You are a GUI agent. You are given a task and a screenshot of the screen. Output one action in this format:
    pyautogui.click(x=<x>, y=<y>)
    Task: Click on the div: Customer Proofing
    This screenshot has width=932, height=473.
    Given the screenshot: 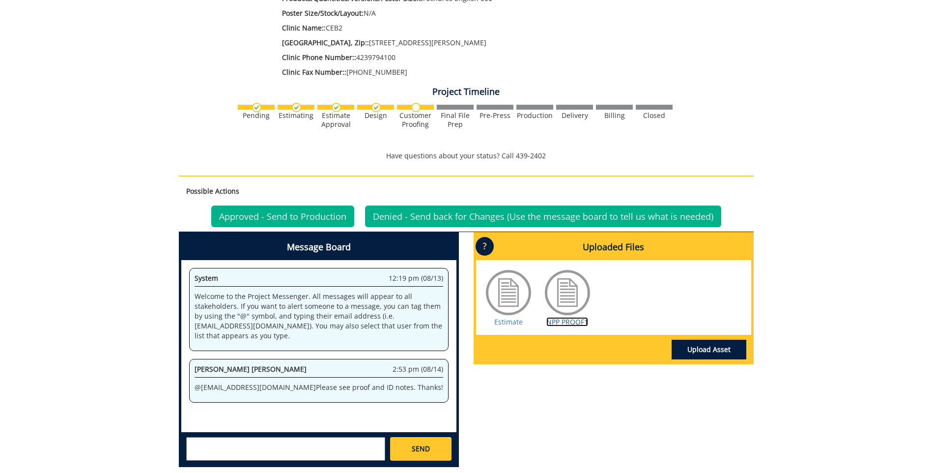 What is the action you would take?
    pyautogui.click(x=415, y=120)
    